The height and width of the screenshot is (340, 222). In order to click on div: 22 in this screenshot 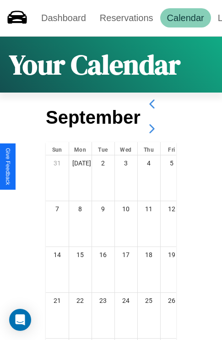, I will do `click(80, 301)`.